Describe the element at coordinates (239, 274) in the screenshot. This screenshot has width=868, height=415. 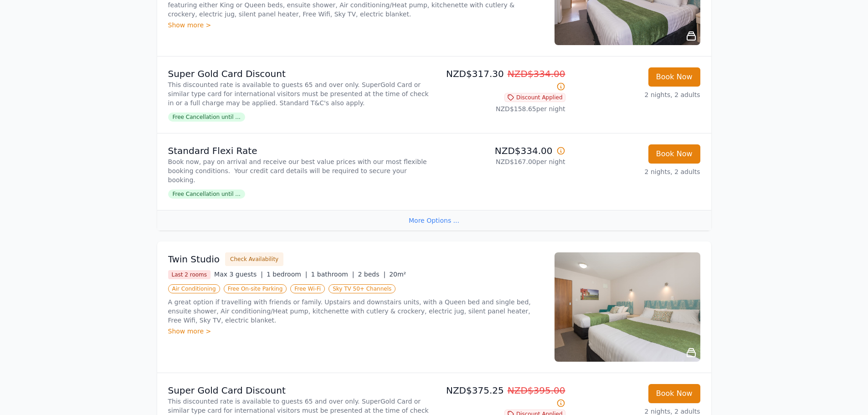
I see `span: Max 3 guests |` at that location.